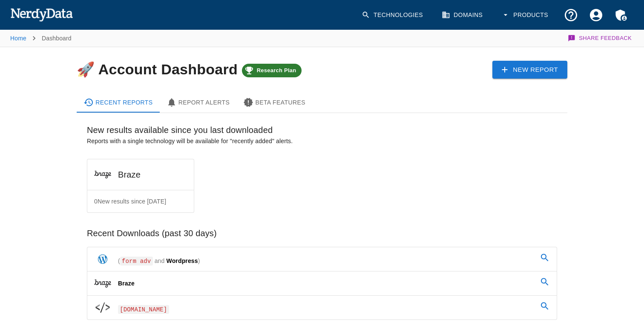  I want to click on div: Beta Features, so click(274, 102).